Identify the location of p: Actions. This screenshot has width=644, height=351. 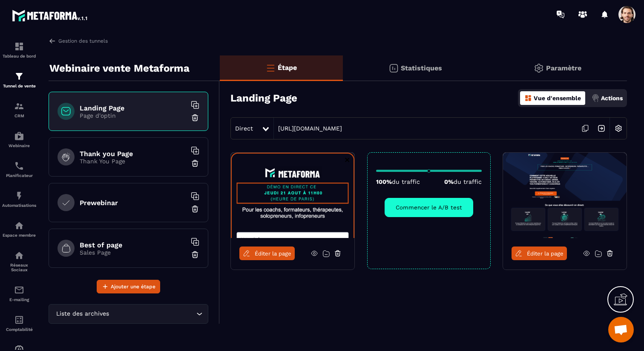
(612, 98).